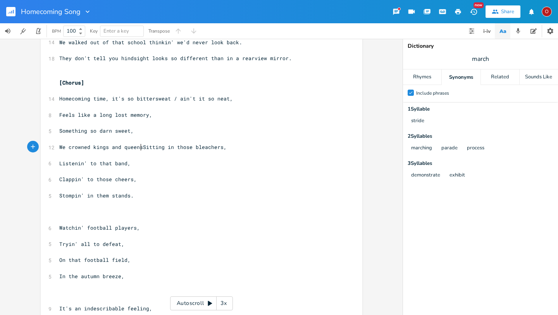  I want to click on div: Transpose, so click(159, 31).